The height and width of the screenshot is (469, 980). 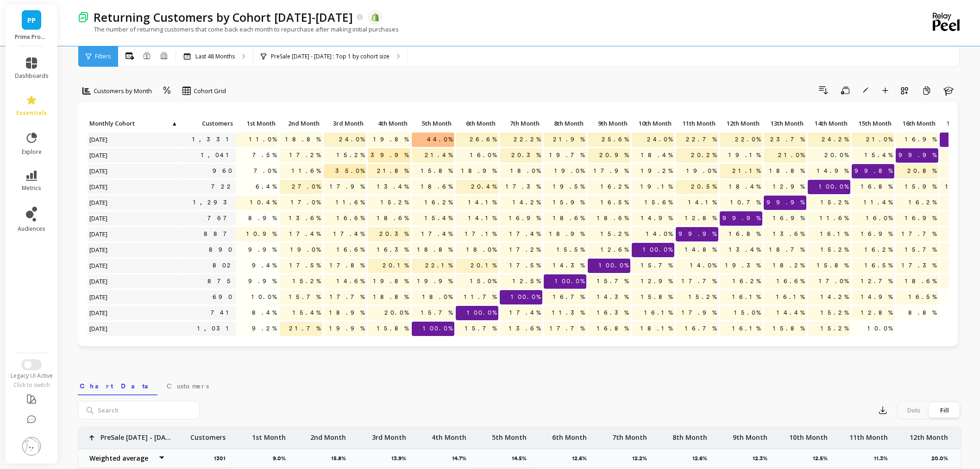 What do you see at coordinates (224, 17) in the screenshot?
I see `p: Returning Customers by Cohort 8Nov2024-17Nov2024` at bounding box center [224, 17].